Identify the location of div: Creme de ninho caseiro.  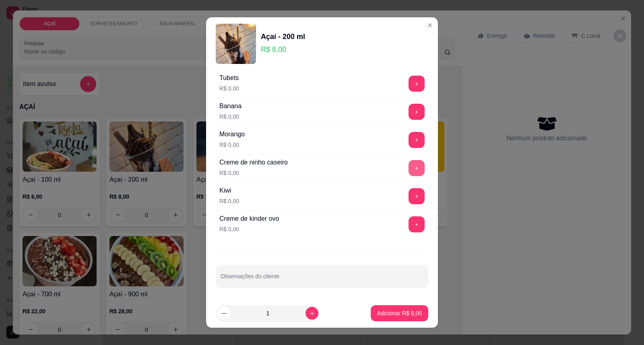
(254, 162).